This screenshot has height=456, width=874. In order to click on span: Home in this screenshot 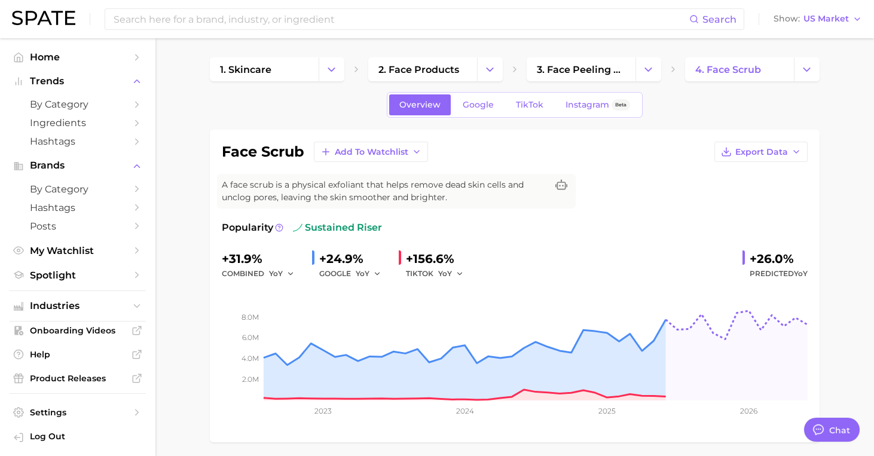, I will do `click(78, 57)`.